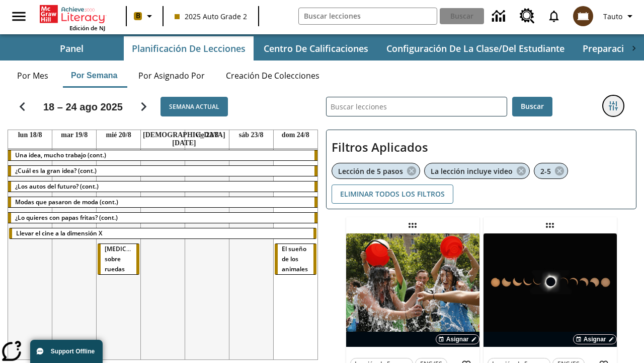 The image size is (644, 363). What do you see at coordinates (163, 186) in the screenshot?
I see `div: ¿Los autos del futuro? (cont.)` at bounding box center [163, 186].